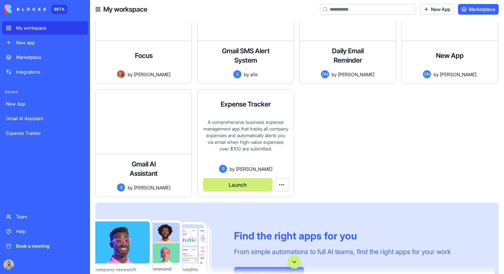 The image size is (504, 274). What do you see at coordinates (342, 252) in the screenshot?
I see `div: From simple automations to full AI teams, find the right apps for your work` at bounding box center [342, 252].